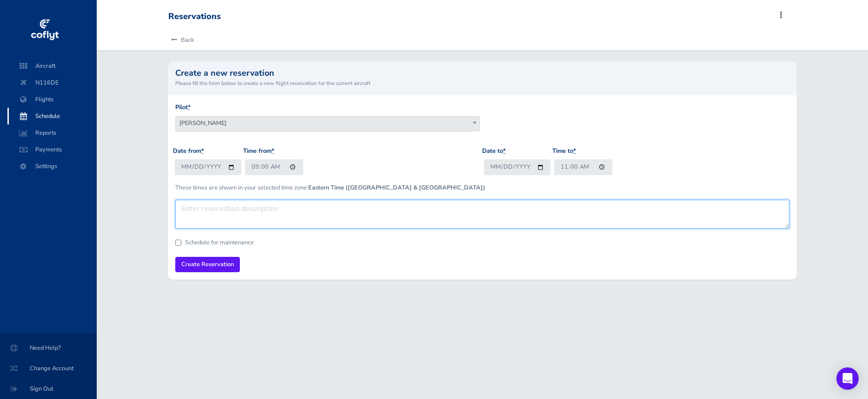  I want to click on span: Sign Out, so click(48, 389).